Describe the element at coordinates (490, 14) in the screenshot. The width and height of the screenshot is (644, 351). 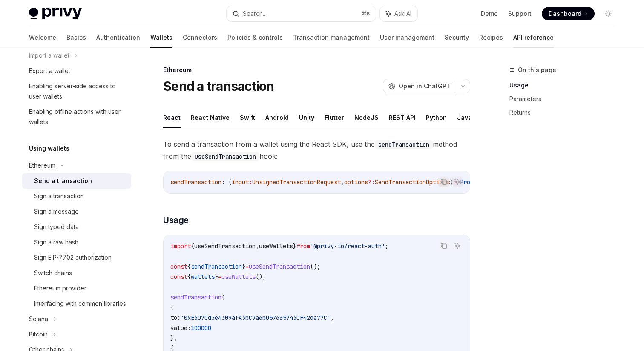
I see `a: Demo` at that location.